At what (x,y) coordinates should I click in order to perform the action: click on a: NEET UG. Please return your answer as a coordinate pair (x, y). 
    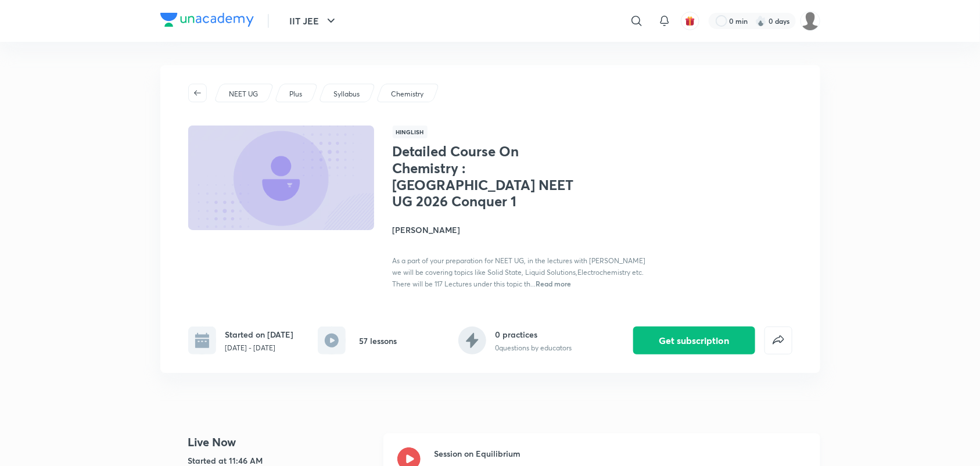
    Looking at the image, I should click on (243, 94).